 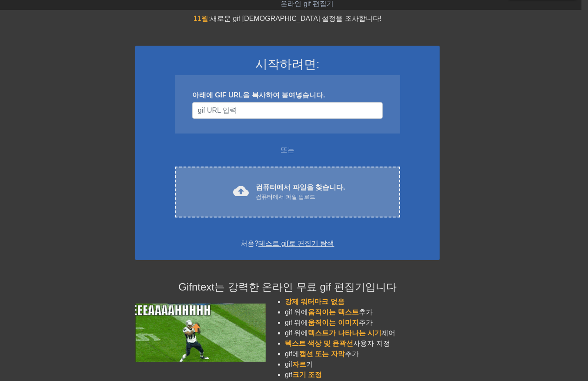 What do you see at coordinates (288, 244) in the screenshot?
I see `div: 처음?` at bounding box center [288, 244].